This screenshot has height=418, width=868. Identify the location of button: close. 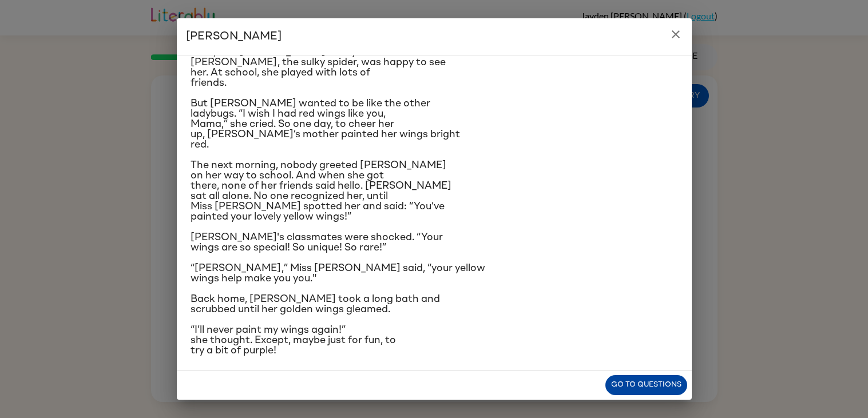
(676, 34).